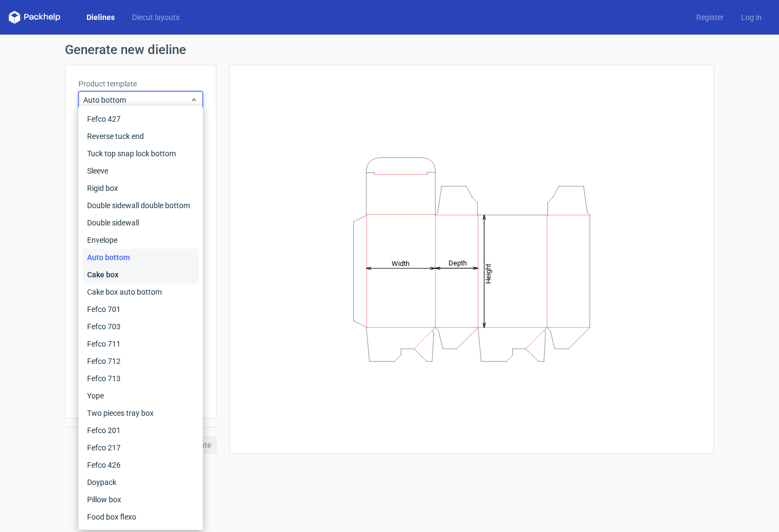 Image resolution: width=779 pixels, height=532 pixels. I want to click on a: Register, so click(710, 17).